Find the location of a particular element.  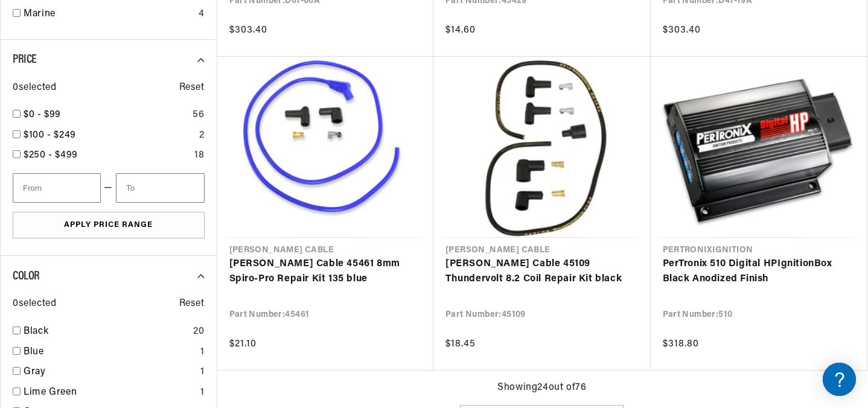

a: Marine is located at coordinates (108, 15).